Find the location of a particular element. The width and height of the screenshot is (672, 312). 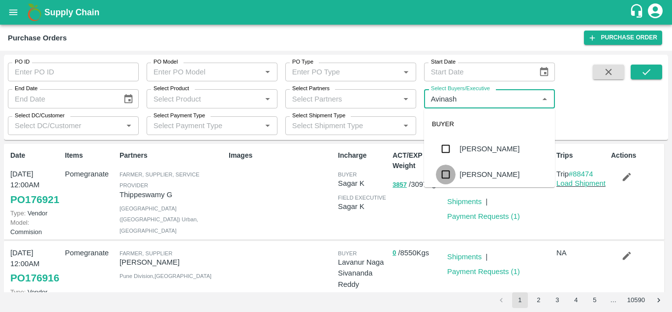

a: Load Shipment is located at coordinates (581, 183).